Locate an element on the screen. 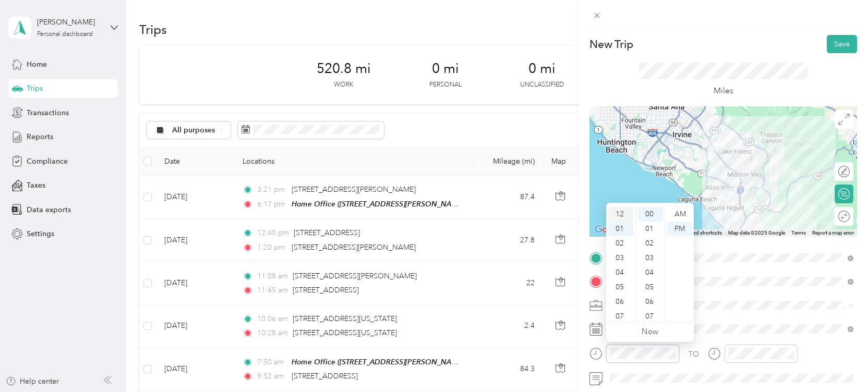  div: 12 is located at coordinates (621, 214).